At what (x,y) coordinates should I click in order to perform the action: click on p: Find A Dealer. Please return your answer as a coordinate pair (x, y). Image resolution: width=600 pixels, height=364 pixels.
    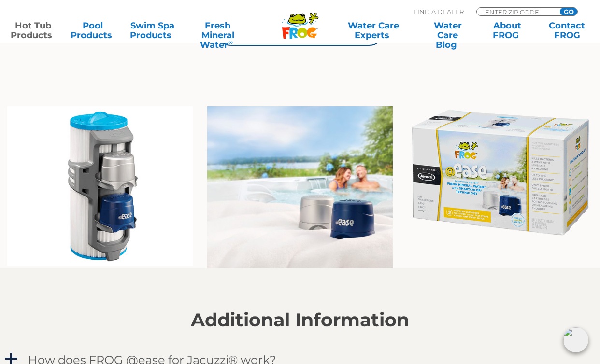
    Looking at the image, I should click on (439, 12).